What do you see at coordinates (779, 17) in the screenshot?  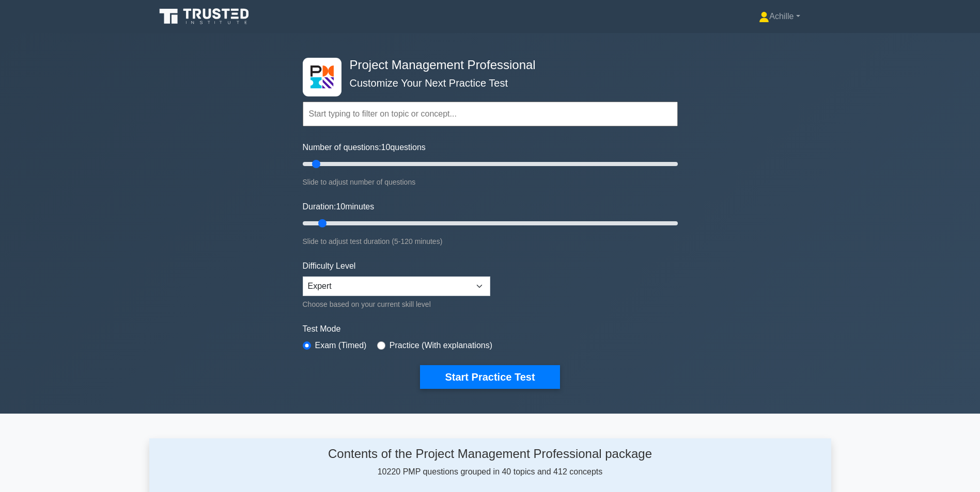 I see `a: Achille` at bounding box center [779, 17].